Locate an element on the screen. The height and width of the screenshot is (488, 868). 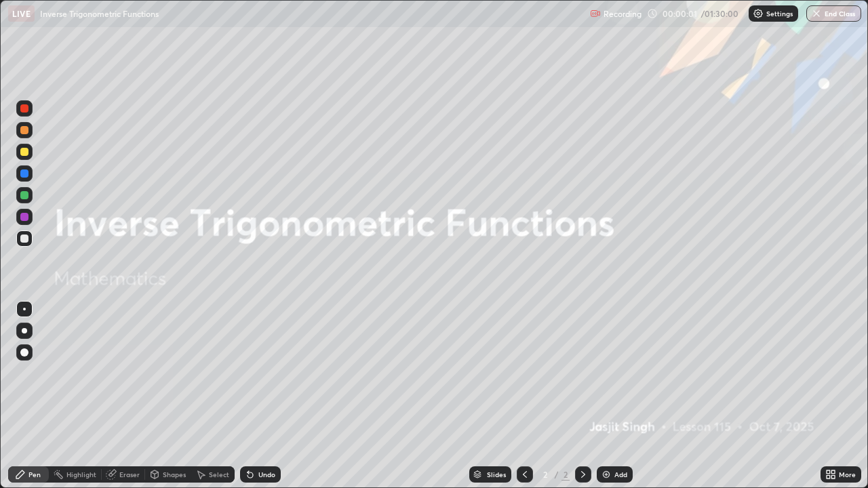
button: End Class is located at coordinates (834, 14).